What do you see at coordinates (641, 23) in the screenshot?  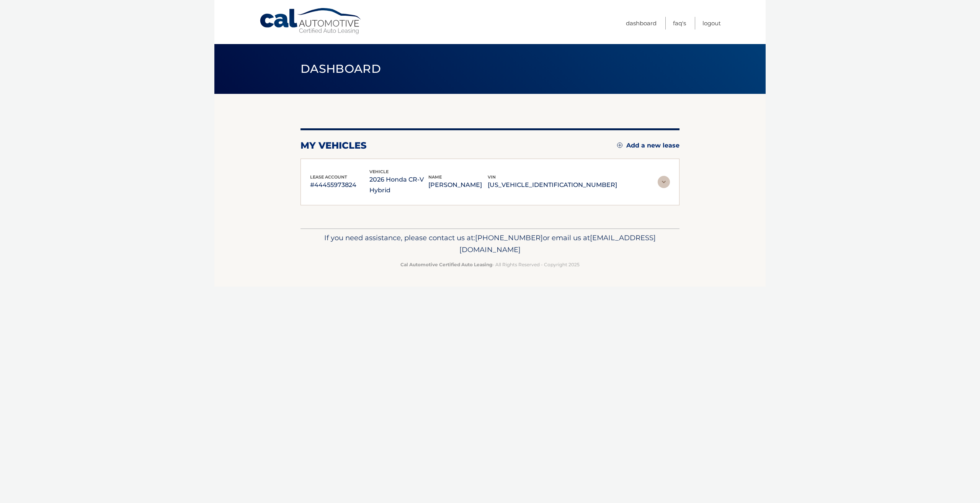 I see `a: Dashboard` at bounding box center [641, 23].